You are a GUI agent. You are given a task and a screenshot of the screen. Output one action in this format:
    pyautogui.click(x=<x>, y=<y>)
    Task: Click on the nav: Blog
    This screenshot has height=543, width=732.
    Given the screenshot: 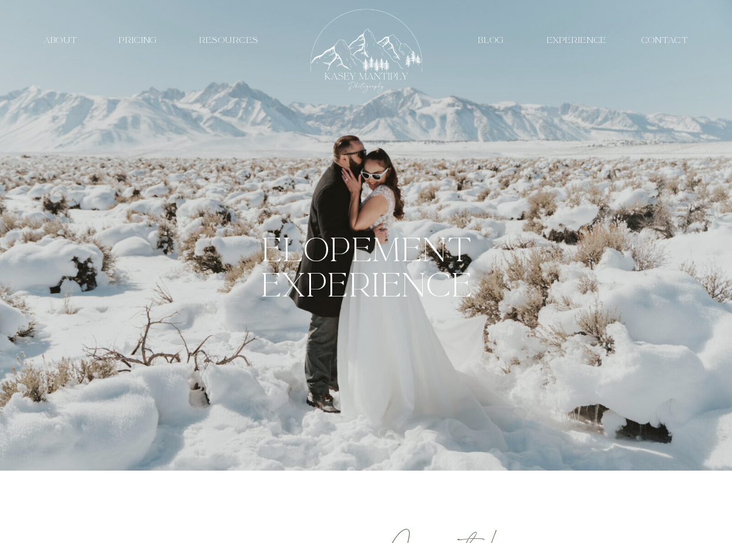 What is the action you would take?
    pyautogui.click(x=492, y=40)
    